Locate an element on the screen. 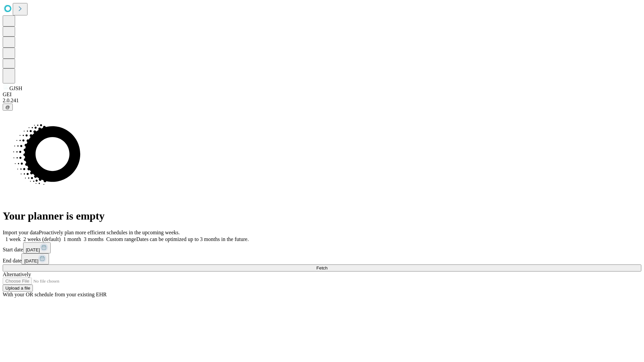 This screenshot has width=644, height=362. div: Start date is located at coordinates (322, 248).